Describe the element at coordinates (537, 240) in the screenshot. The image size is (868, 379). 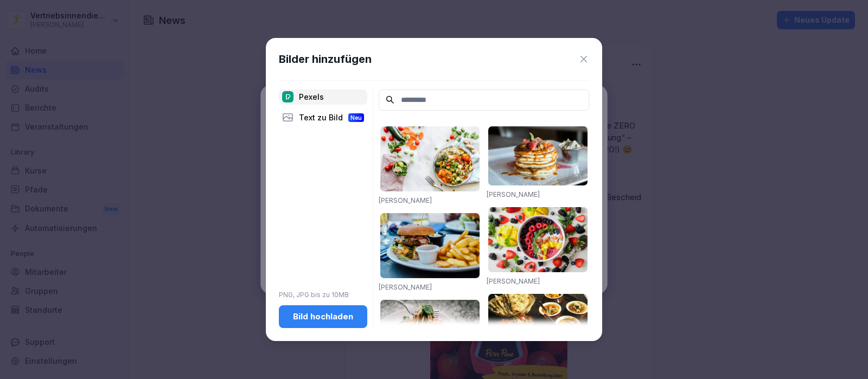
I see `img: pexels-photo-1099680.jpeg` at that location.